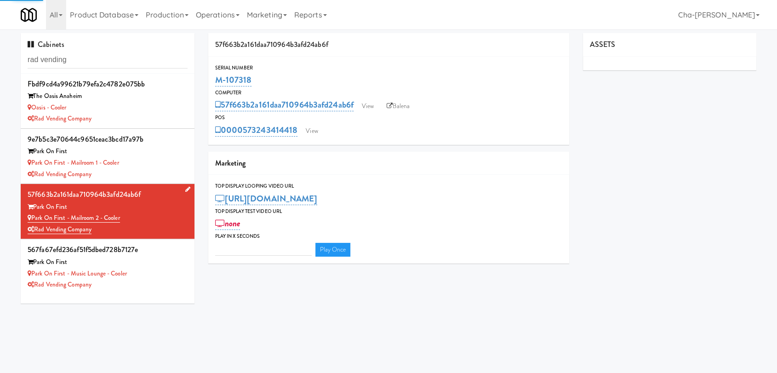 The width and height of the screenshot is (777, 373). Describe the element at coordinates (389, 186) in the screenshot. I see `div: Top Display Looping Video Url` at that location.